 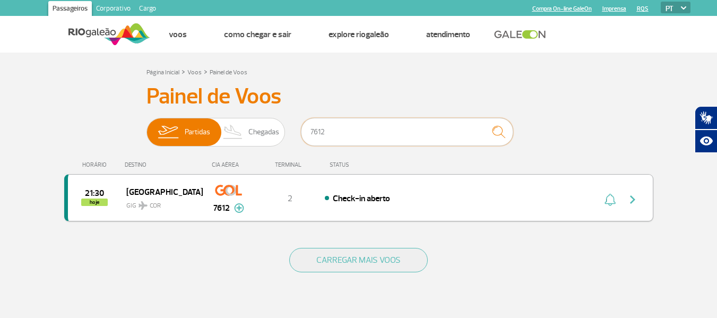 What do you see at coordinates (257, 34) in the screenshot?
I see `a: Como chegar e sair` at bounding box center [257, 34].